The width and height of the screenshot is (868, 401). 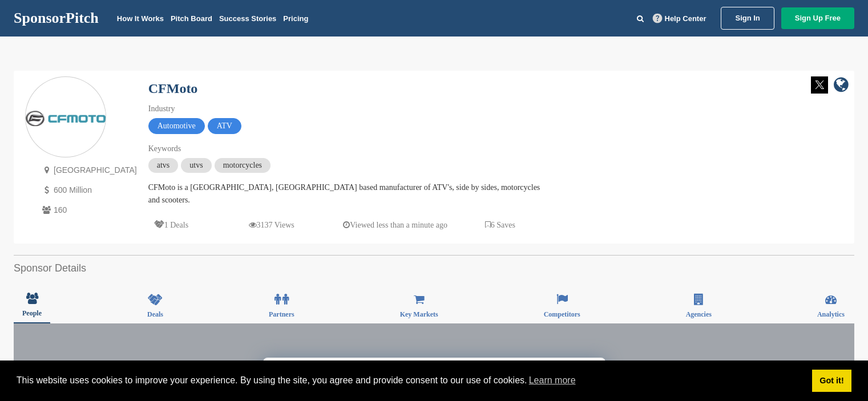 What do you see at coordinates (500, 225) in the screenshot?
I see `p: 6 Saves` at bounding box center [500, 225].